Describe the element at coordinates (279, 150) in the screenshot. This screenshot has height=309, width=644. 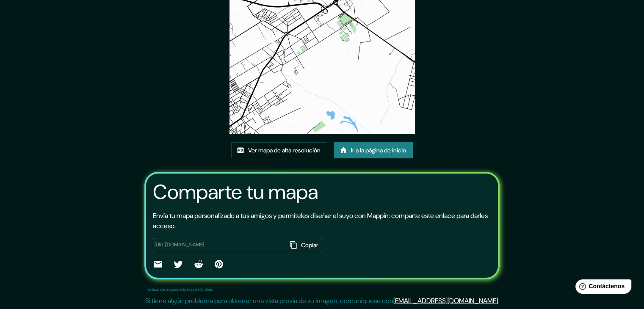
I see `a: Ver mapa de alta resolución` at that location.